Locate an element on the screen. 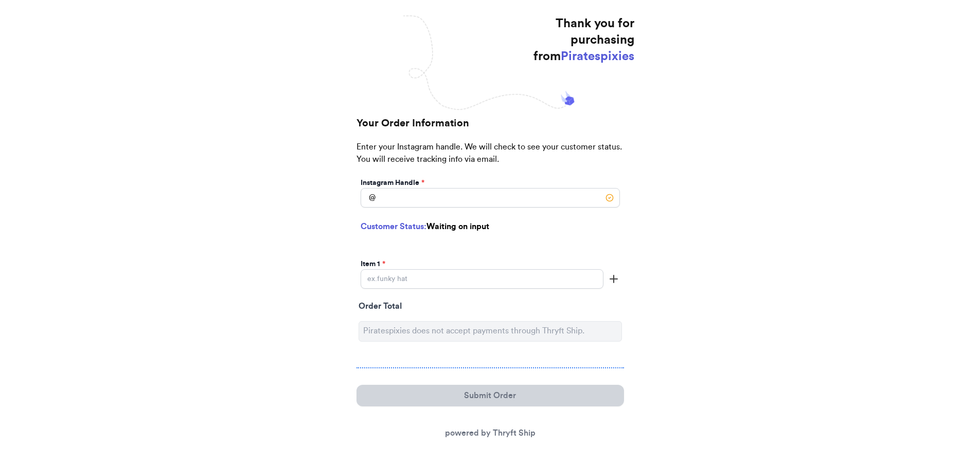 This screenshot has height=468, width=980. input: ex.funky hat is located at coordinates (482, 279).